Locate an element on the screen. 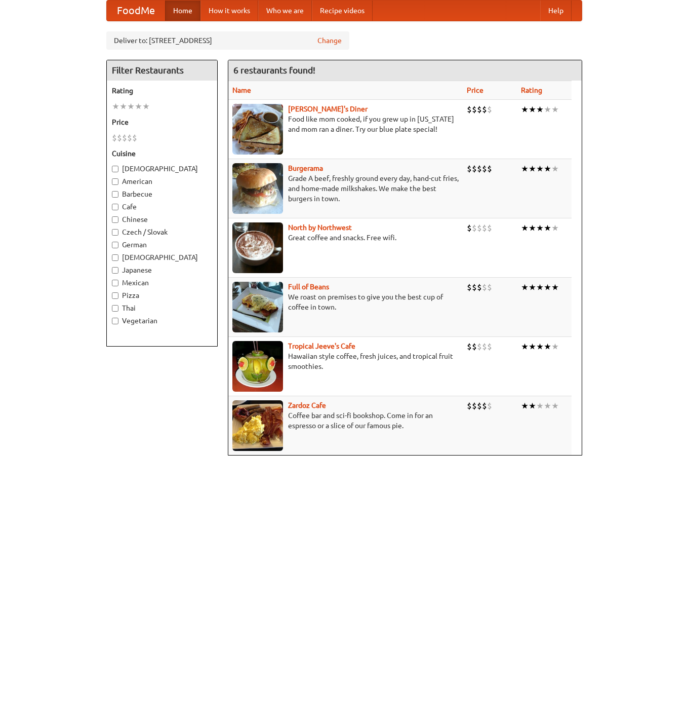  img: sallys.jpg is located at coordinates (258, 129).